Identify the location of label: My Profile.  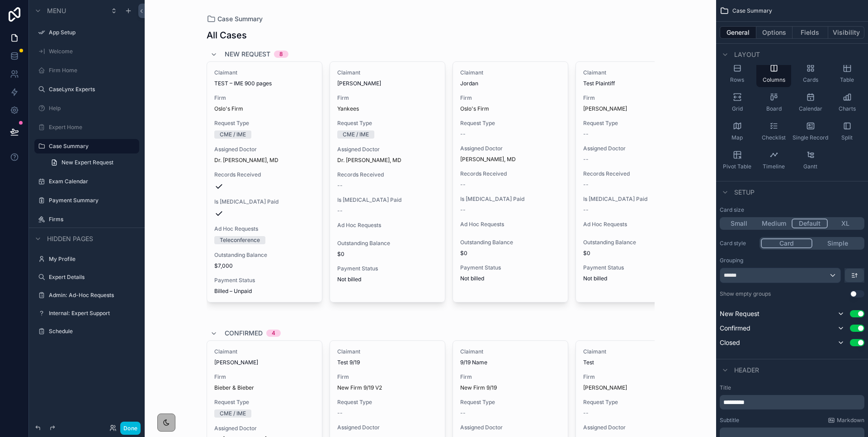
(91, 259).